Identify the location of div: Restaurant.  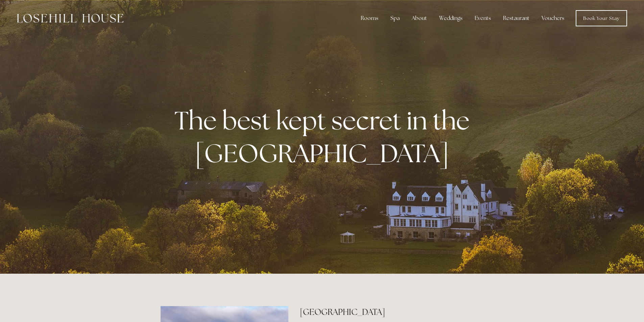
(516, 19).